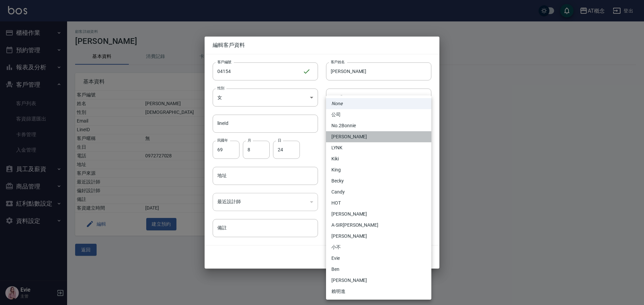 Image resolution: width=644 pixels, height=305 pixels. Describe the element at coordinates (379, 159) in the screenshot. I see `li: Kiki` at that location.